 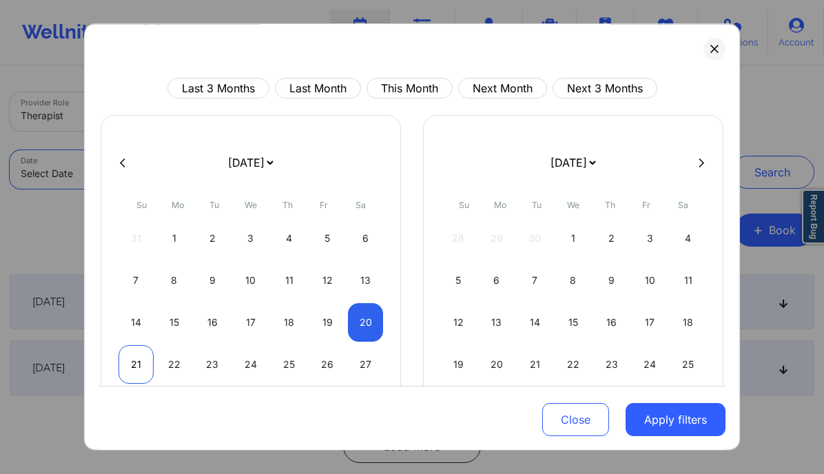 What do you see at coordinates (136, 280) in the screenshot?
I see `div: Sun Sep 07 2025` at bounding box center [136, 280].